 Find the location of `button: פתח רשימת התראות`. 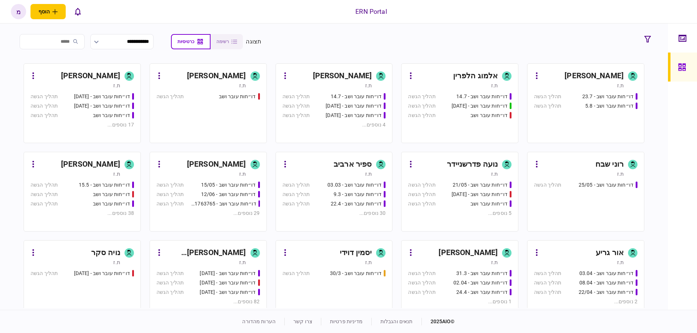

button: פתח רשימת התראות is located at coordinates (78, 12).